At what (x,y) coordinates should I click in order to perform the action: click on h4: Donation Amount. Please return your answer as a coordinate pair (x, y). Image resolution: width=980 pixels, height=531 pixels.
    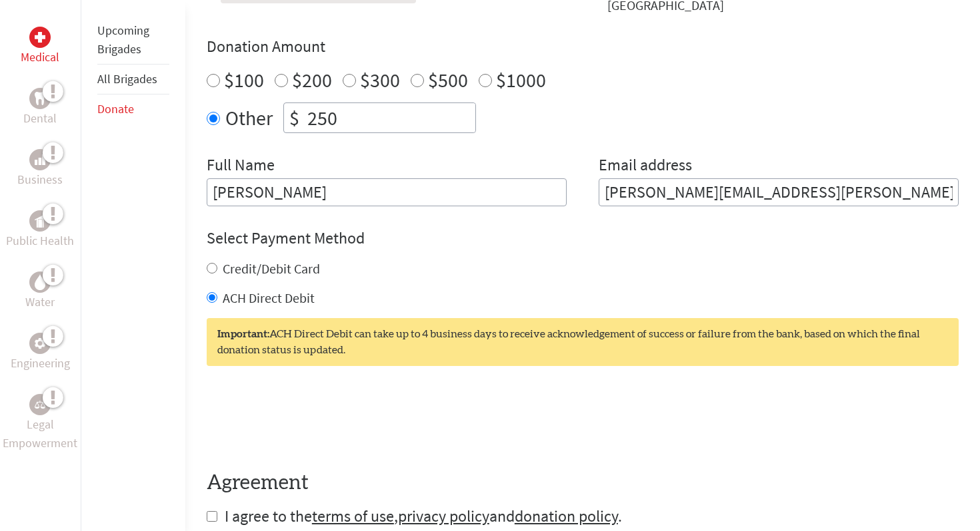
    Looking at the image, I should click on (583, 46).